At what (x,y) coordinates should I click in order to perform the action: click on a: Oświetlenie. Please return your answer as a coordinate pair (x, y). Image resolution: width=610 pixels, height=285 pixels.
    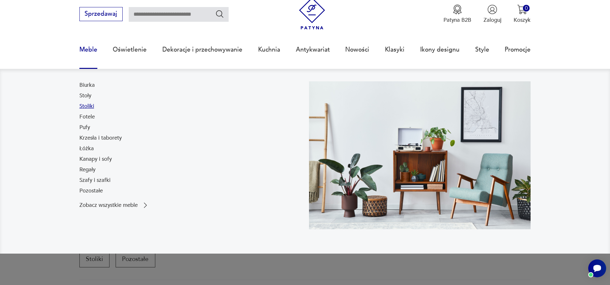
    Looking at the image, I should click on (130, 50).